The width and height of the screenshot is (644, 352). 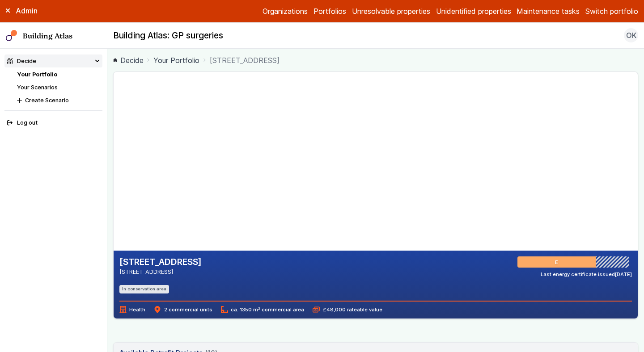 I want to click on img: main-0bbd2752.svg, so click(x=12, y=36).